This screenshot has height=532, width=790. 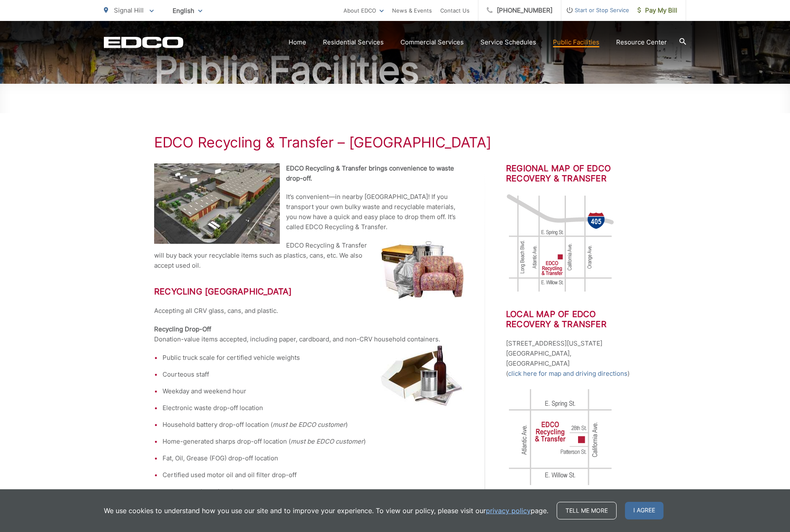 I want to click on li: Household battery drop-off location ( ), so click(x=313, y=424).